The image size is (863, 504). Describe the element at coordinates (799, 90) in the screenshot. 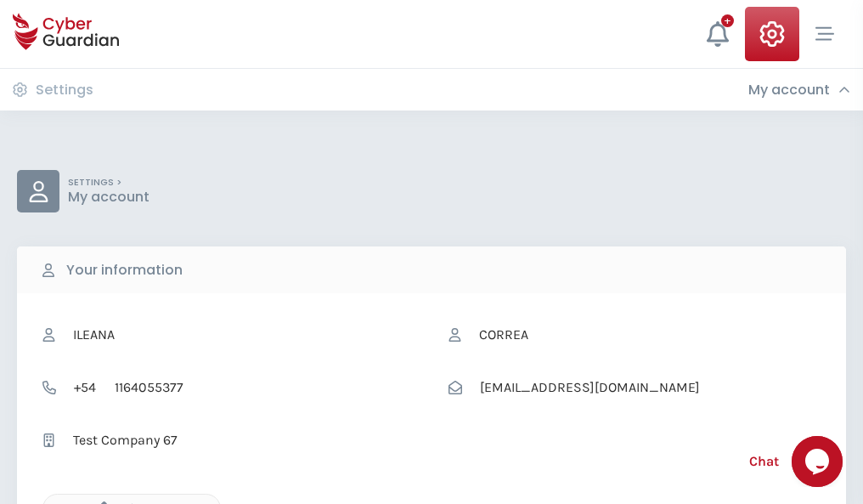

I see `div: My account` at that location.